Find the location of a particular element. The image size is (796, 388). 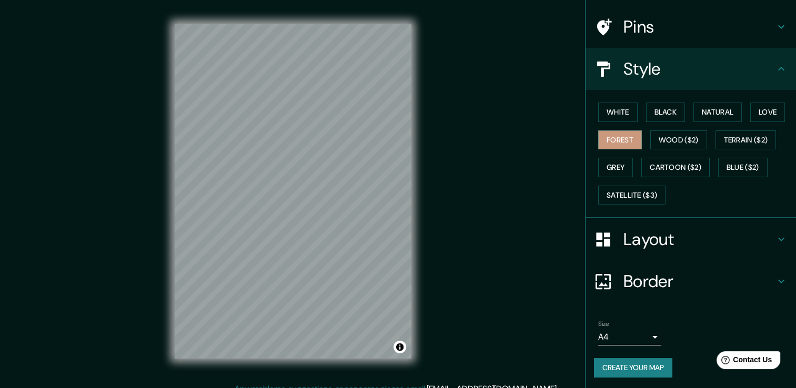

h4: Border is located at coordinates (699, 281).